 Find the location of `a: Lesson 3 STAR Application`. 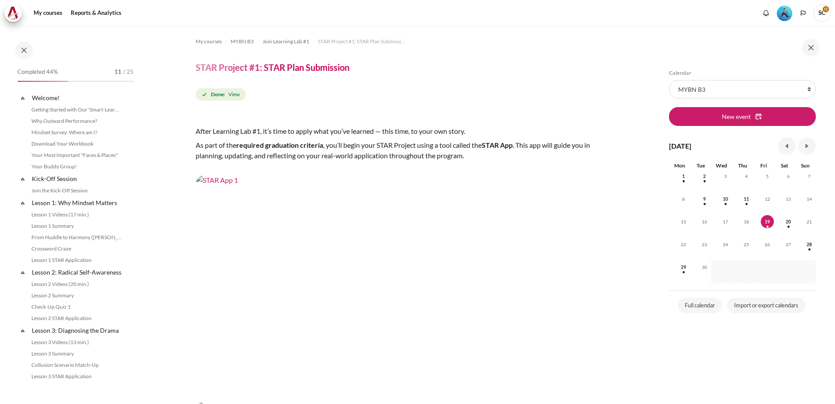

a: Lesson 3 STAR Application is located at coordinates (76, 376).